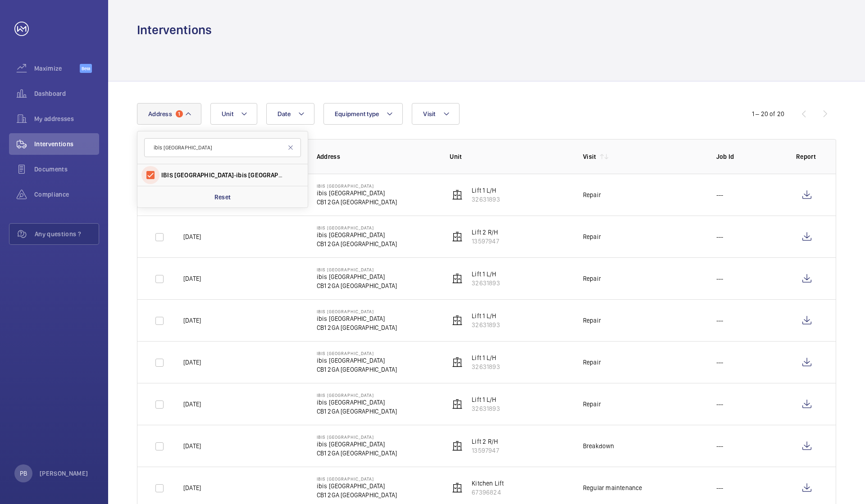 This screenshot has height=504, width=865. What do you see at coordinates (167, 175) in the screenshot?
I see `span: IBIS` at bounding box center [167, 175].